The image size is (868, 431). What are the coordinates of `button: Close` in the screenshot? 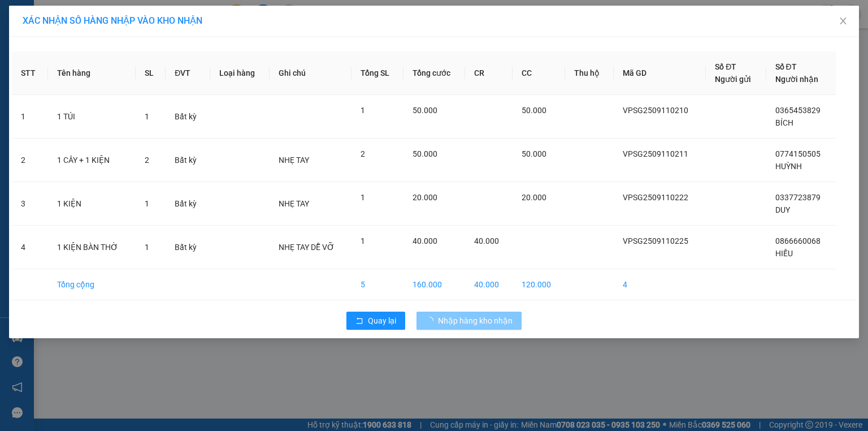 It's located at (843, 22).